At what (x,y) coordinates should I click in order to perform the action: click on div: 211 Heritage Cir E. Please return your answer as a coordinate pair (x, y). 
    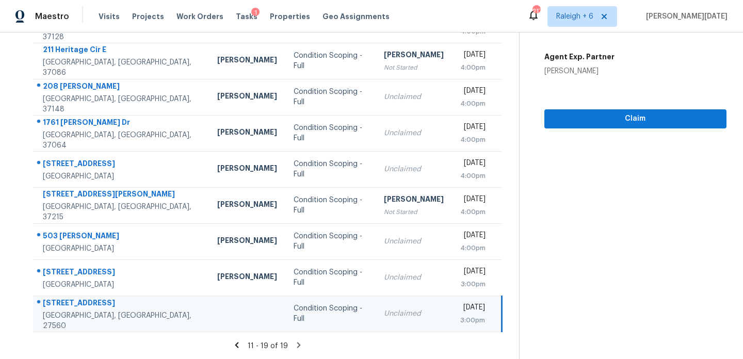
    Looking at the image, I should click on (122, 51).